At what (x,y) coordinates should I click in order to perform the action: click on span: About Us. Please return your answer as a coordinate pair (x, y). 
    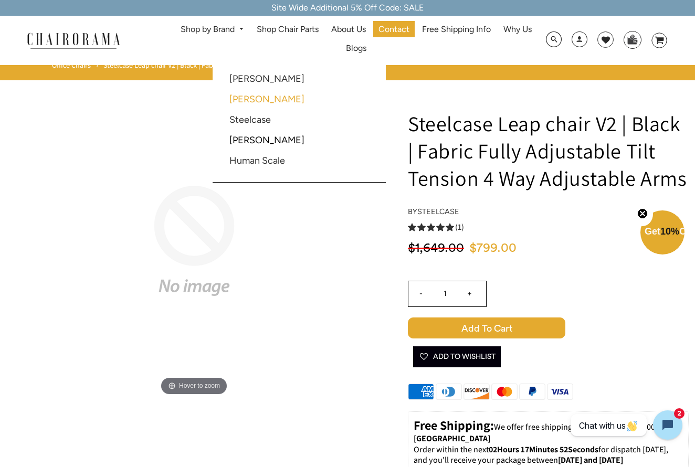
    Looking at the image, I should click on (349, 29).